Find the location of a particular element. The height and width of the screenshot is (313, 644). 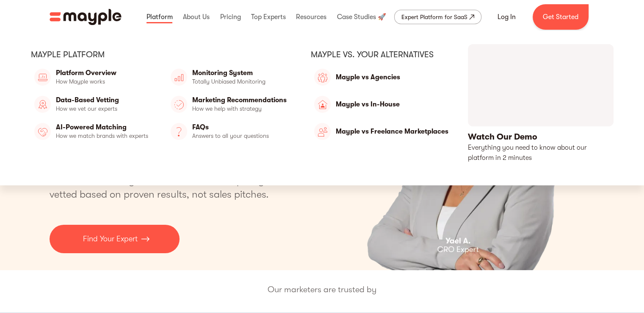

img: Mayple logo is located at coordinates (85, 17).